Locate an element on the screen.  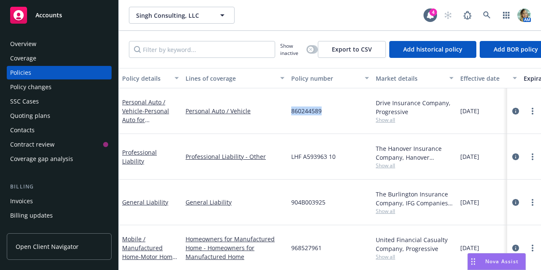
a: SSC Cases is located at coordinates (59, 101).